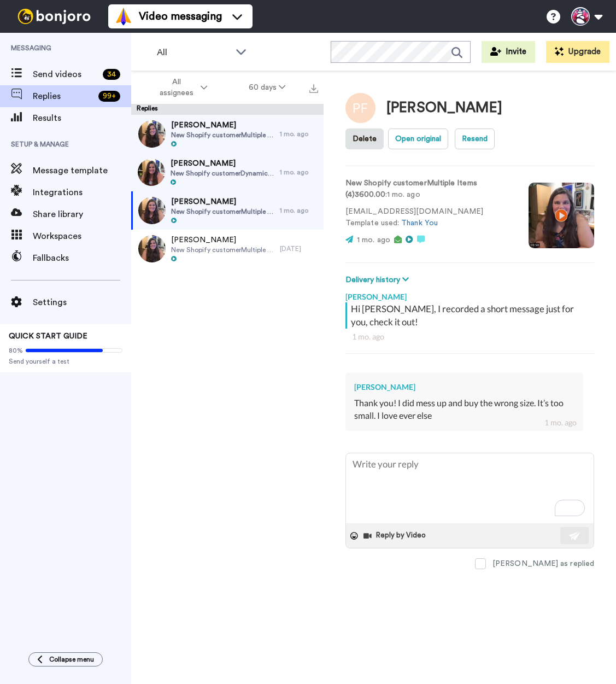 The height and width of the screenshot is (684, 616). Describe the element at coordinates (82, 214) in the screenshot. I see `span: Share library` at that location.